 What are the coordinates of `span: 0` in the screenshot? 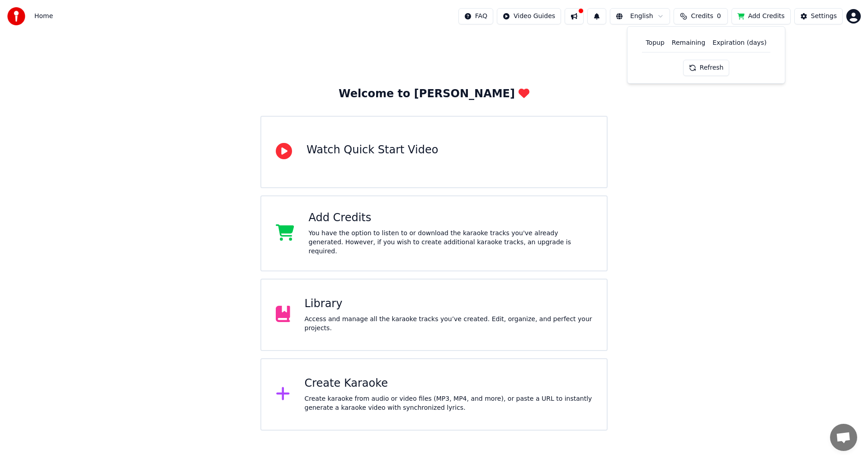 It's located at (719, 16).